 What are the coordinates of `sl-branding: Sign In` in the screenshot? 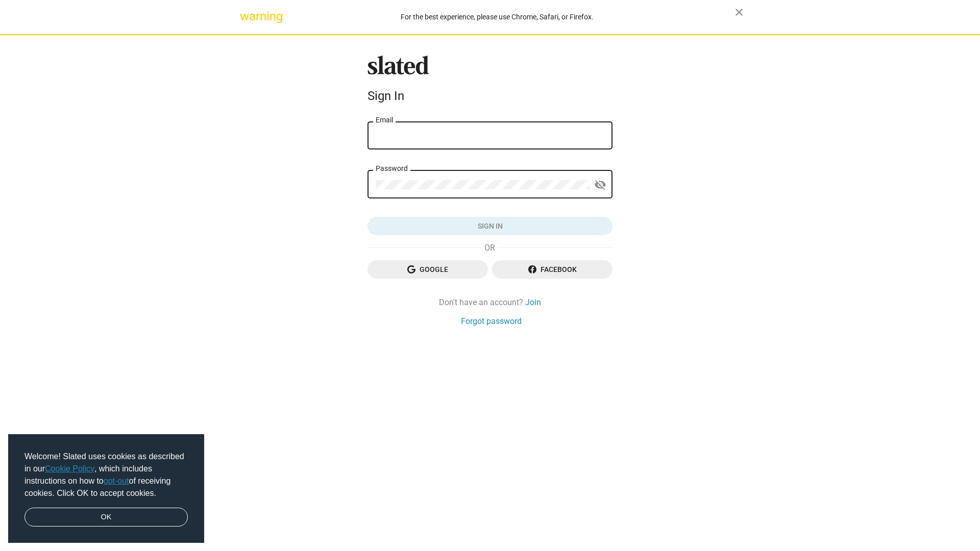 It's located at (490, 81).